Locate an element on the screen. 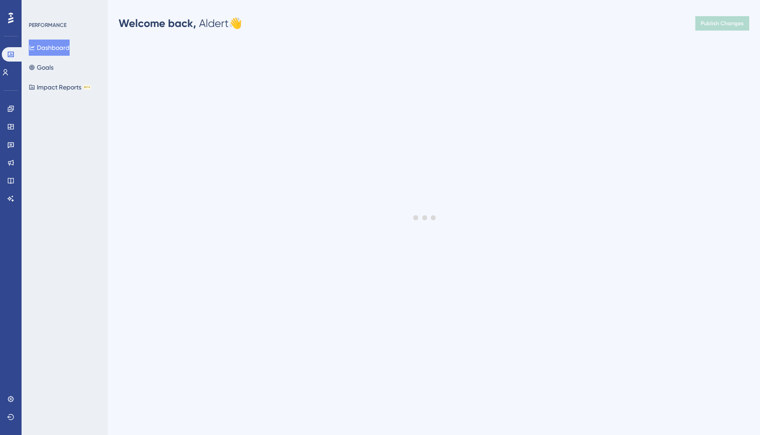  span: Publish Changes is located at coordinates (723, 23).